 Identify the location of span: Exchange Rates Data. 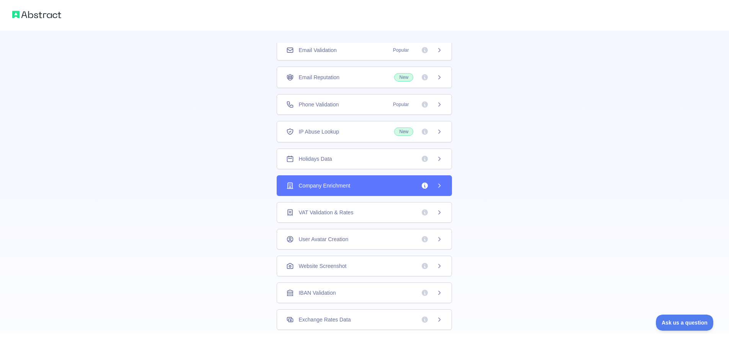
(324, 319).